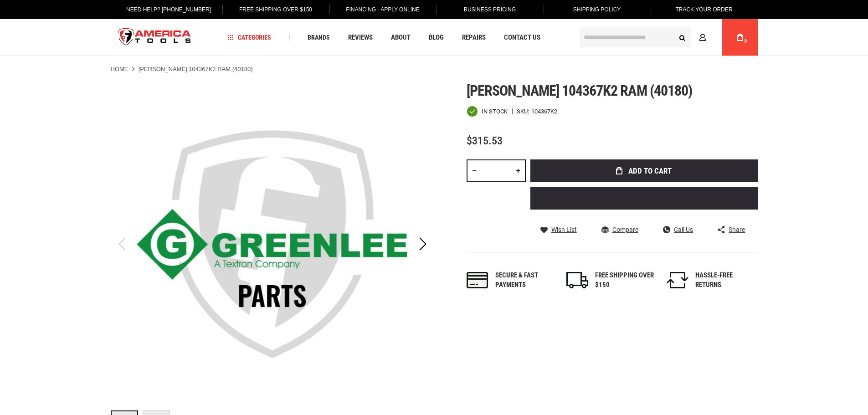  Describe the element at coordinates (360, 37) in the screenshot. I see `a: Reviews` at that location.